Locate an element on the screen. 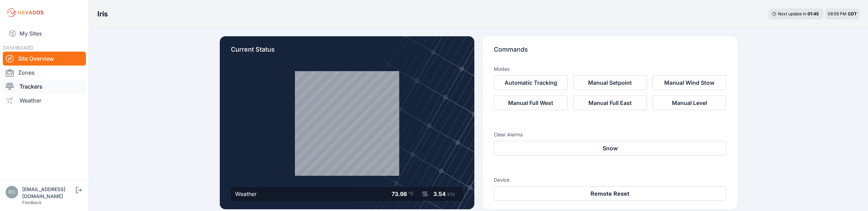 The width and height of the screenshot is (868, 211). h3: Modes is located at coordinates (502, 69).